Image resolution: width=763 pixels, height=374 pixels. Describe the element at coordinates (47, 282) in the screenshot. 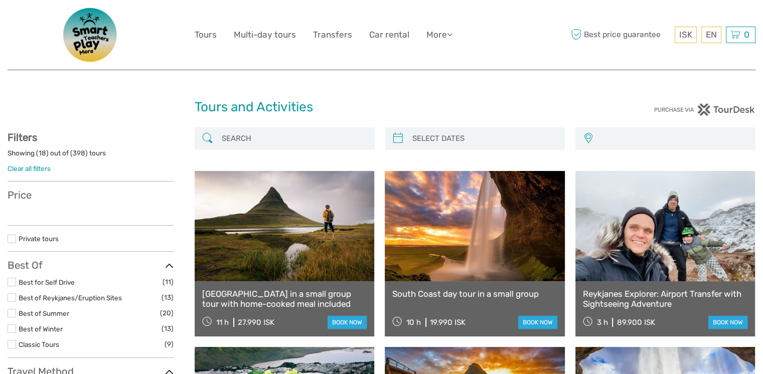

I see `a: Best for Self Drive` at that location.